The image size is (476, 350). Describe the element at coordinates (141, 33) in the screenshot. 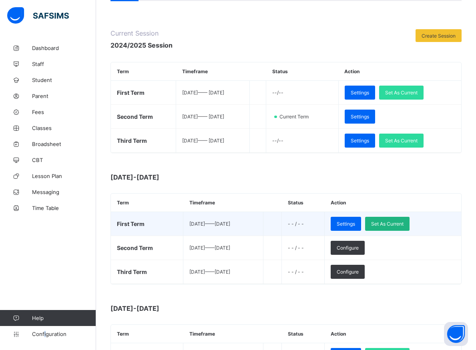

I see `span: Current Session` at that location.